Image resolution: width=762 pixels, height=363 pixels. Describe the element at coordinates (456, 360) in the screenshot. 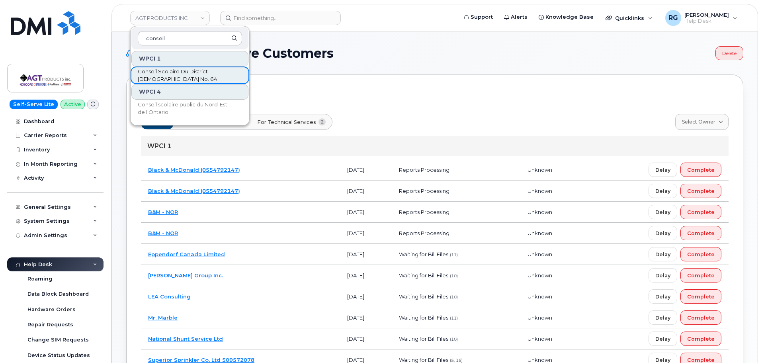

I see `span: (5, 15)` at that location.